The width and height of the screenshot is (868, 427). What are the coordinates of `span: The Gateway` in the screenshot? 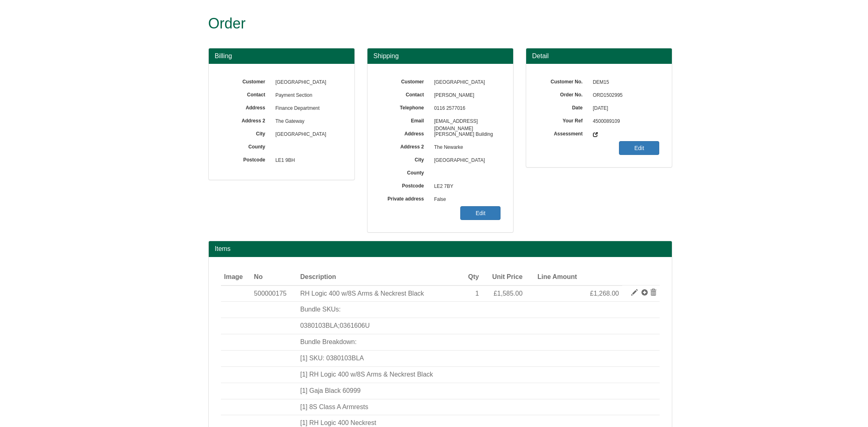 It's located at (307, 121).